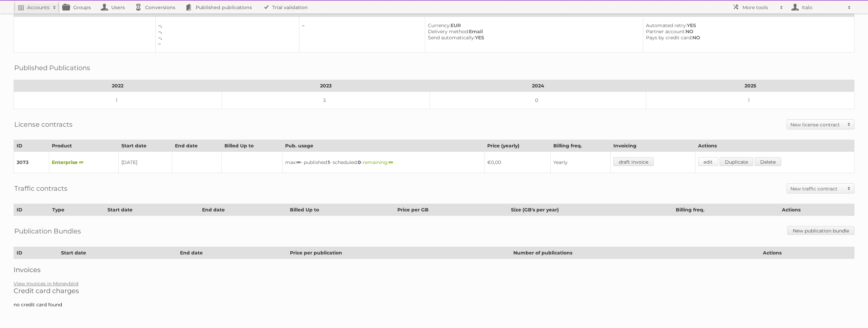 The height and width of the screenshot is (328, 868). I want to click on th: Invoicing, so click(653, 145).